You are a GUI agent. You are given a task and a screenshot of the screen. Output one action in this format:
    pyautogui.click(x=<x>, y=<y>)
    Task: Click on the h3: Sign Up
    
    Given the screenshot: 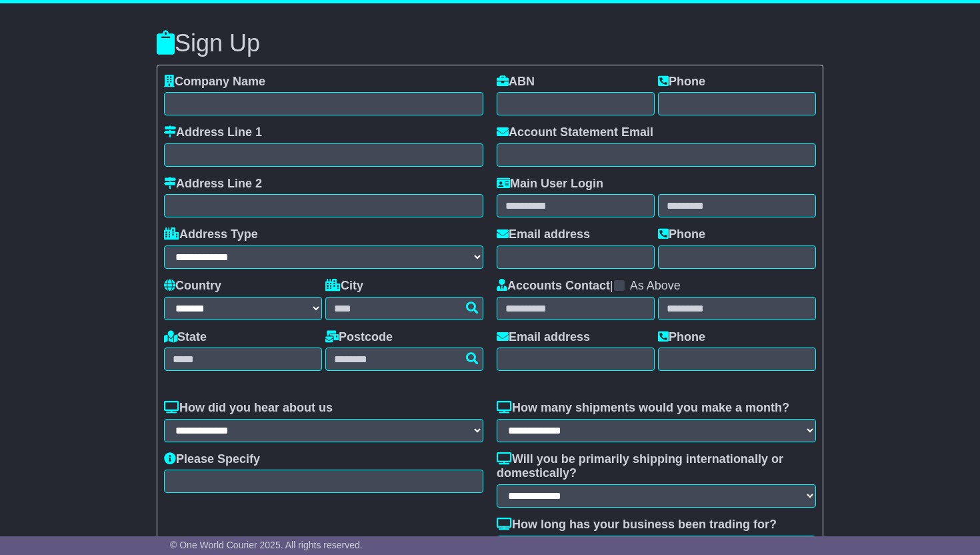 What is the action you would take?
    pyautogui.click(x=490, y=44)
    